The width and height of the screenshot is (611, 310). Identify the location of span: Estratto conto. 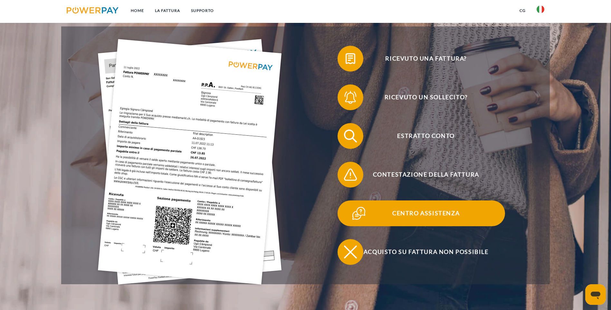
(426, 136).